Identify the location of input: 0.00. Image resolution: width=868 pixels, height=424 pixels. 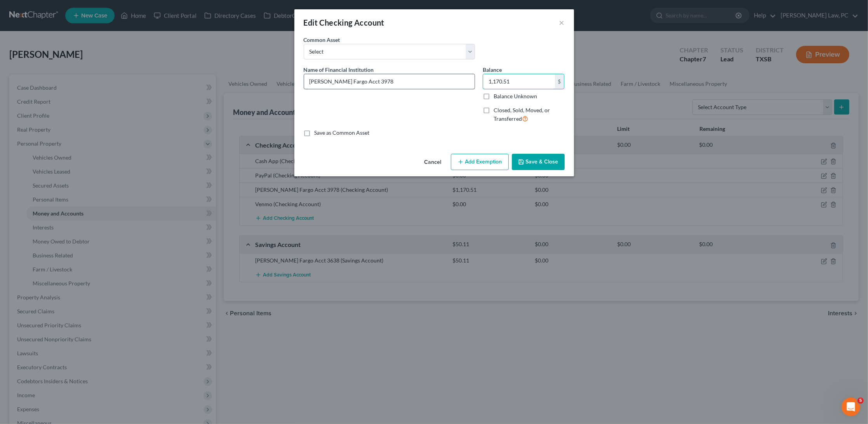
(519, 81).